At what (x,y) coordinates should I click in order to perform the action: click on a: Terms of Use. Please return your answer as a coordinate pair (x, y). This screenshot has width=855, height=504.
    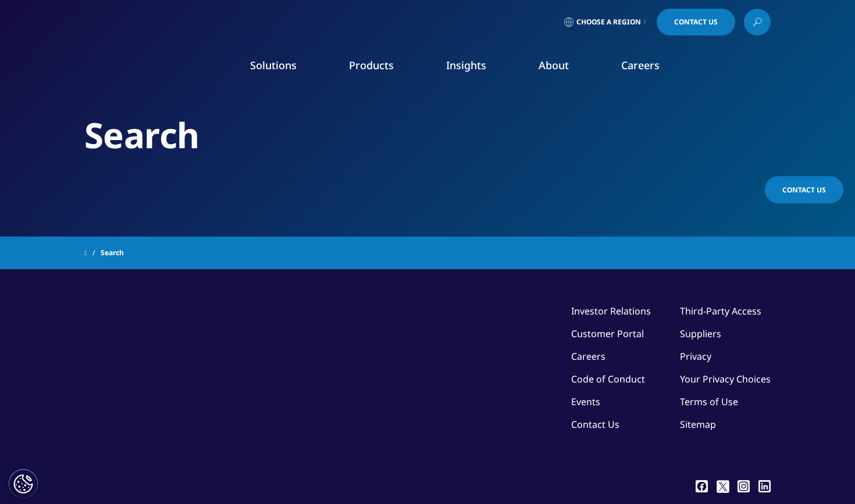
    Looking at the image, I should click on (709, 402).